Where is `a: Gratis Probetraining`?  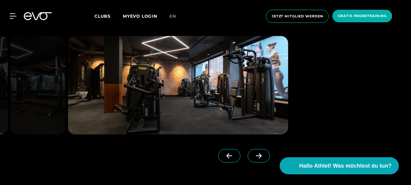
a: Gratis Probetraining is located at coordinates (362, 16).